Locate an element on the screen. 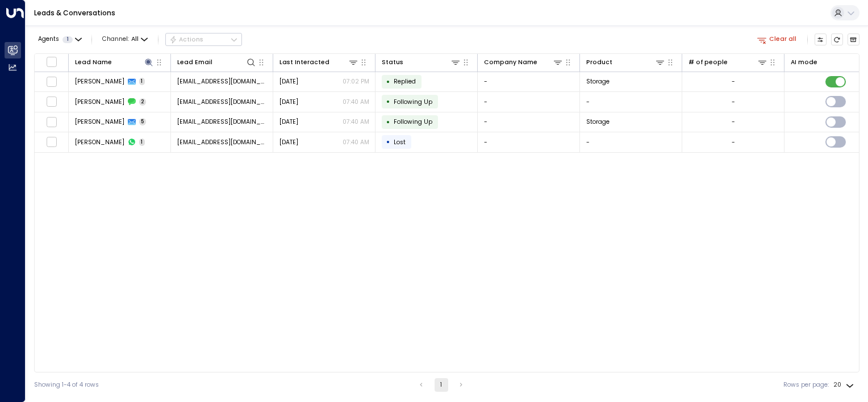 The height and width of the screenshot is (402, 868). span: 2 is located at coordinates (142, 102).